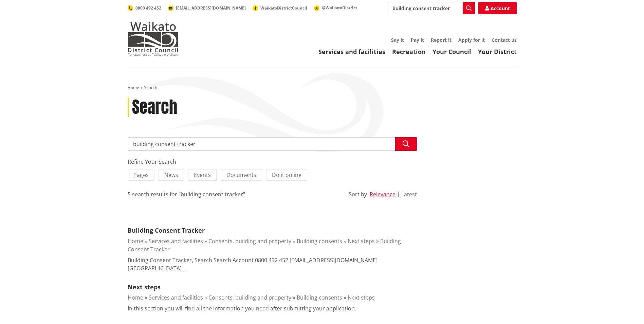  Describe the element at coordinates (383, 194) in the screenshot. I see `button: Relevance` at that location.